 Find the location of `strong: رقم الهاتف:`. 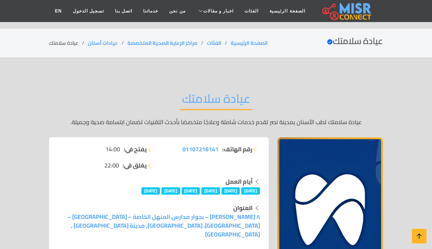

strong: رقم الهاتف: is located at coordinates (238, 149).